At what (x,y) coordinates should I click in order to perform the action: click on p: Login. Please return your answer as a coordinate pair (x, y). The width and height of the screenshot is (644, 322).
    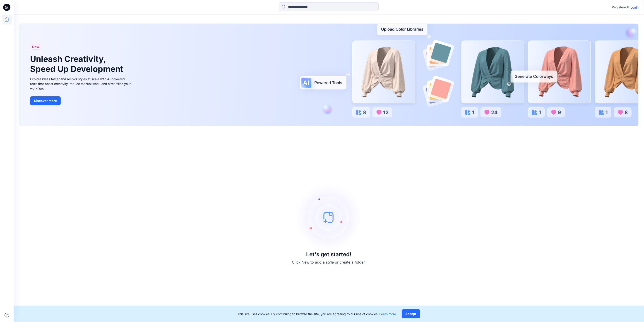
    Looking at the image, I should click on (634, 7).